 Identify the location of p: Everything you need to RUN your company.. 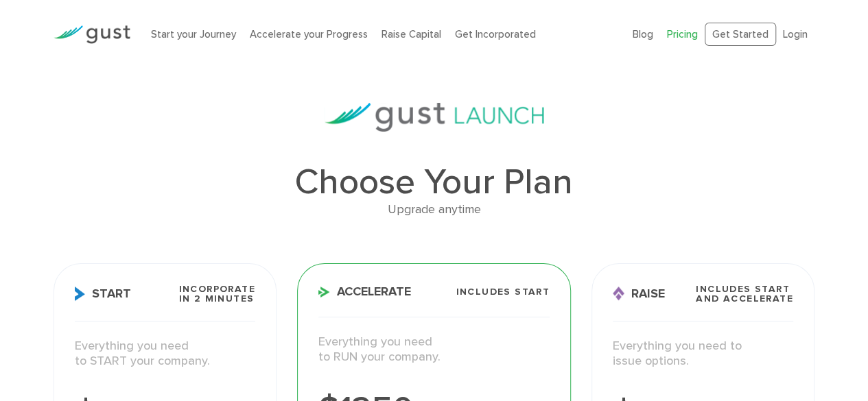
(434, 349).